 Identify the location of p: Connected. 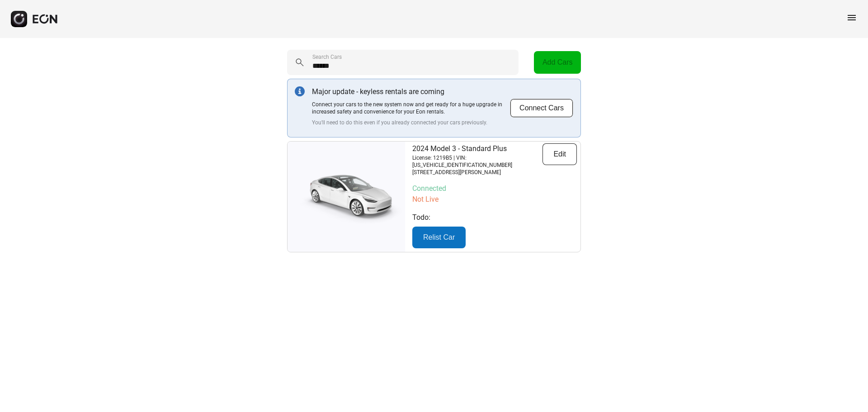
(495, 189).